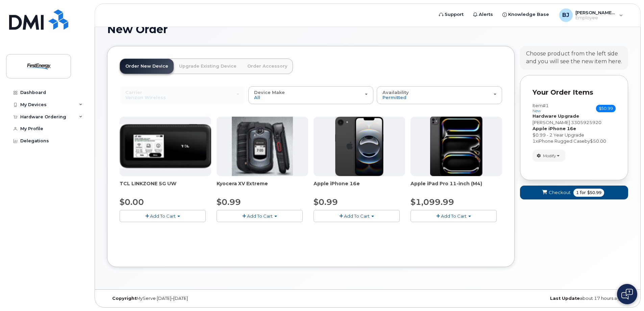  What do you see at coordinates (546, 105) in the screenshot?
I see `span: #1` at bounding box center [546, 105].